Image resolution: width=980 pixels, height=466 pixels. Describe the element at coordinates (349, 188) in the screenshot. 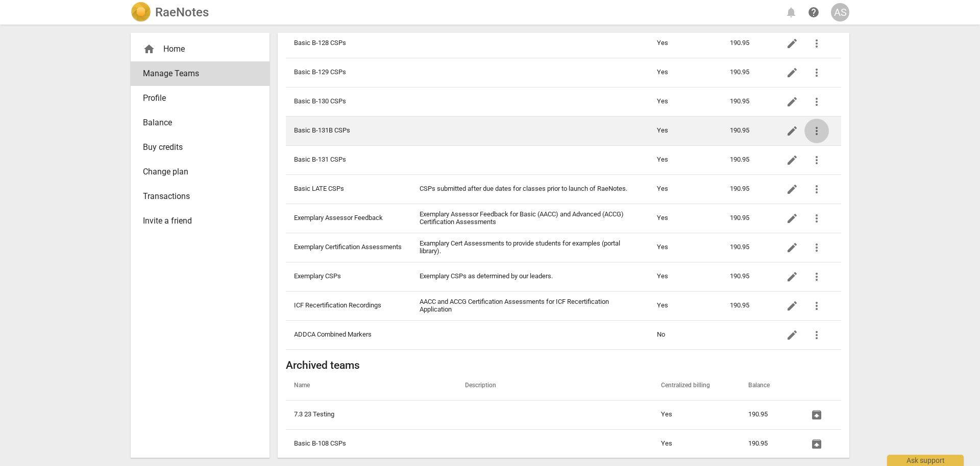

I see `td: Basic LATE CSPs` at that location.